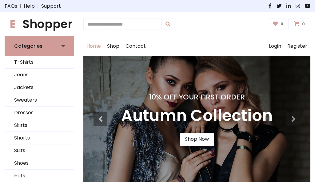 The width and height of the screenshot is (315, 186). I want to click on h4: 10% Off Your First Order, so click(197, 97).